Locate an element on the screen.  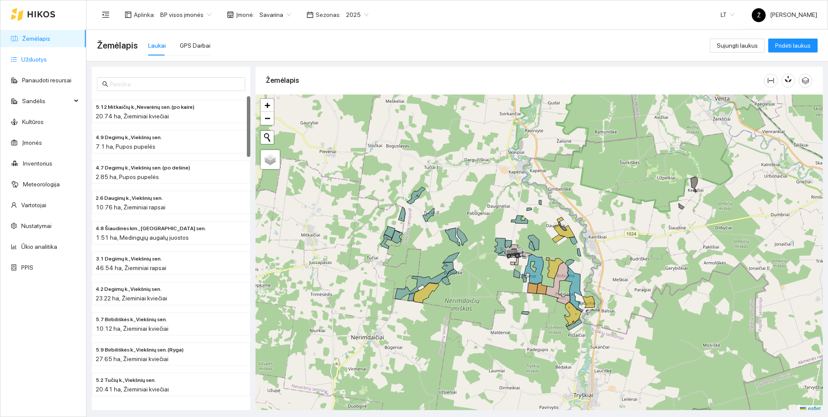
span: Savarina is located at coordinates (275, 15).